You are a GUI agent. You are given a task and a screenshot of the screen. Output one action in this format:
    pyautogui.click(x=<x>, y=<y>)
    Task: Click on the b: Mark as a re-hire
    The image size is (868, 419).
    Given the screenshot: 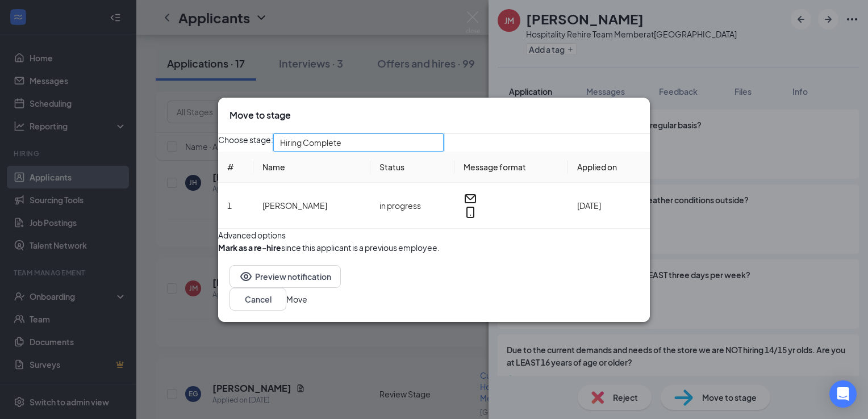 What is the action you would take?
    pyautogui.click(x=249, y=247)
    